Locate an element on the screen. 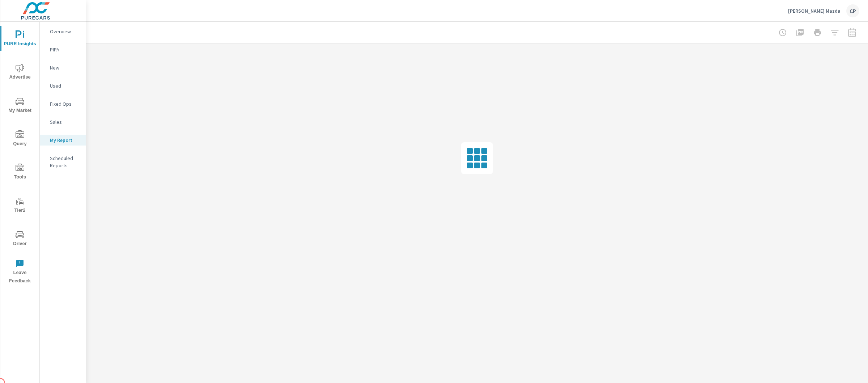 The height and width of the screenshot is (383, 868). span: Advertise is located at coordinates (20, 72).